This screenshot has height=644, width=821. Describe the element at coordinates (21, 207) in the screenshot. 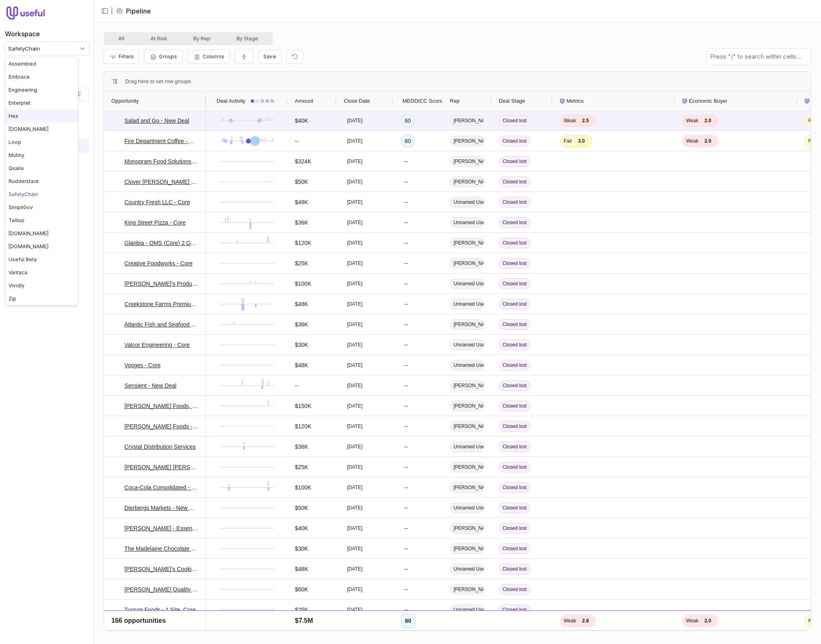

I see `span: SimpliGov` at that location.